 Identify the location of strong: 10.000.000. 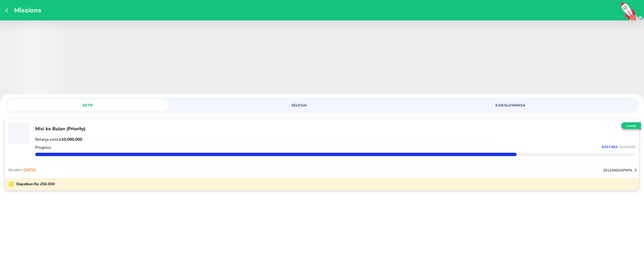
(72, 139).